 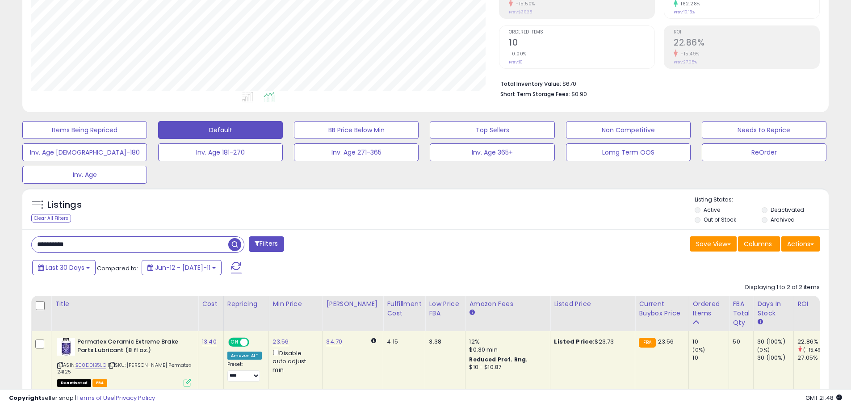 What do you see at coordinates (255, 342) in the screenshot?
I see `span: OFF` at bounding box center [255, 342].